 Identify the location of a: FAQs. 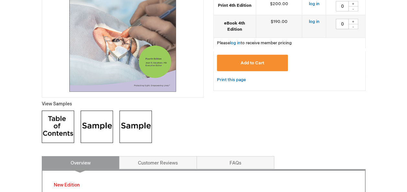
(235, 163).